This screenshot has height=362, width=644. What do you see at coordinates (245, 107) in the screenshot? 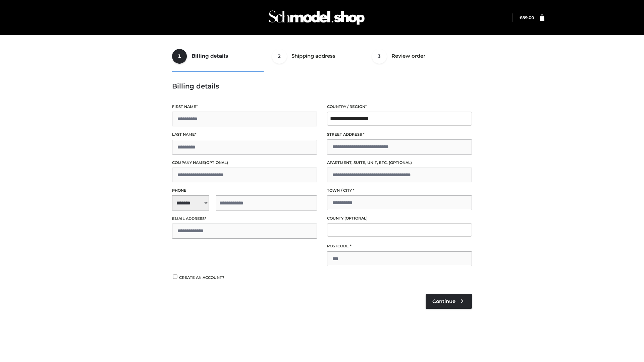
I see `label: First name` at bounding box center [245, 107].